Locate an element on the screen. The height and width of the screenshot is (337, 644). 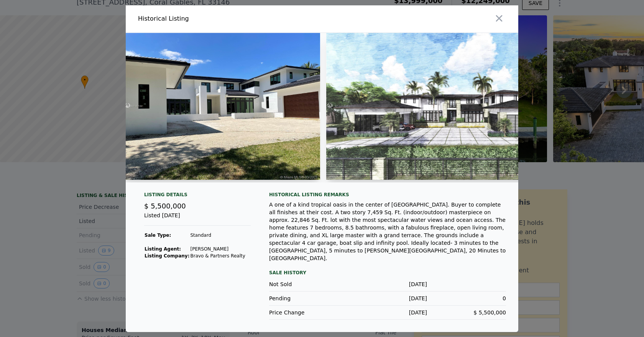
strong: Listing Company: is located at coordinates (167, 256).